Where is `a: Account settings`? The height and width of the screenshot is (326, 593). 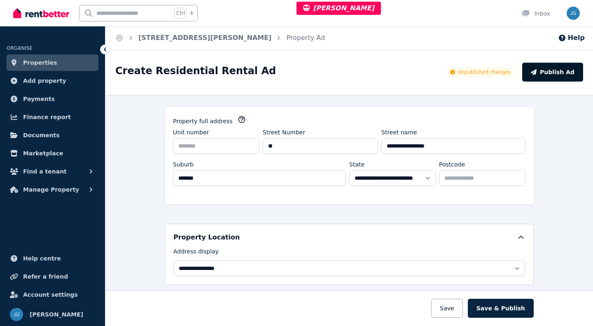
a: Account settings is located at coordinates (52, 294).